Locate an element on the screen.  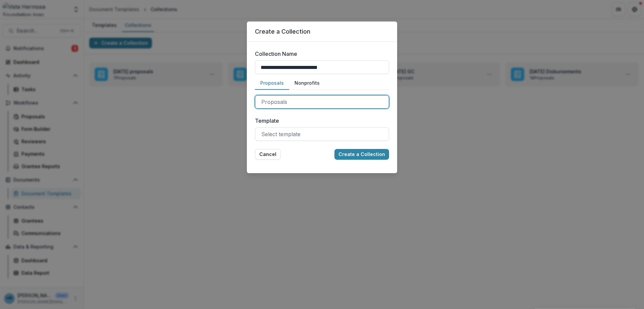
button: Proposals is located at coordinates (272, 83).